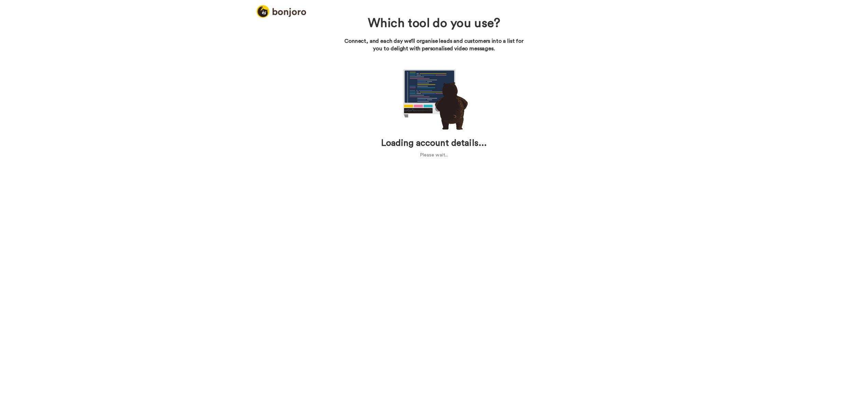  I want to click on h1: Which tool do you use?, so click(434, 24).